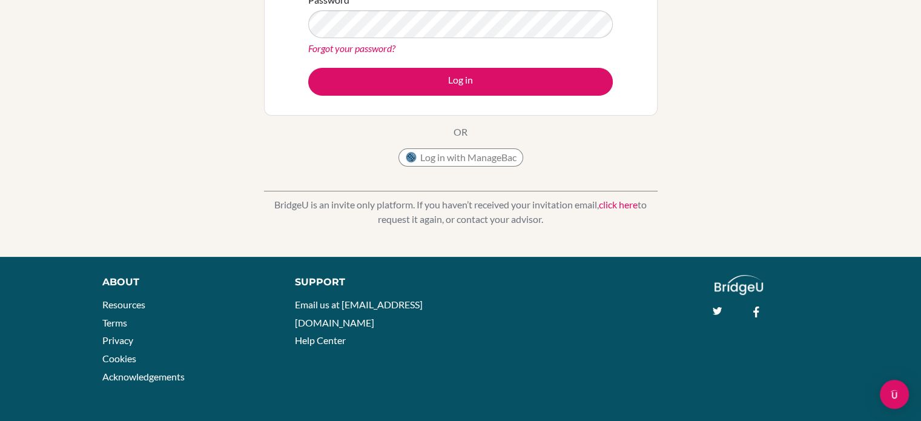  What do you see at coordinates (739, 285) in the screenshot?
I see `img: logo_white@2x-f4f0deed5e89b7ecb1c2cc34c3e3d731f90f0f143d5ea2071677605dd97b5244.png` at bounding box center [739, 285].